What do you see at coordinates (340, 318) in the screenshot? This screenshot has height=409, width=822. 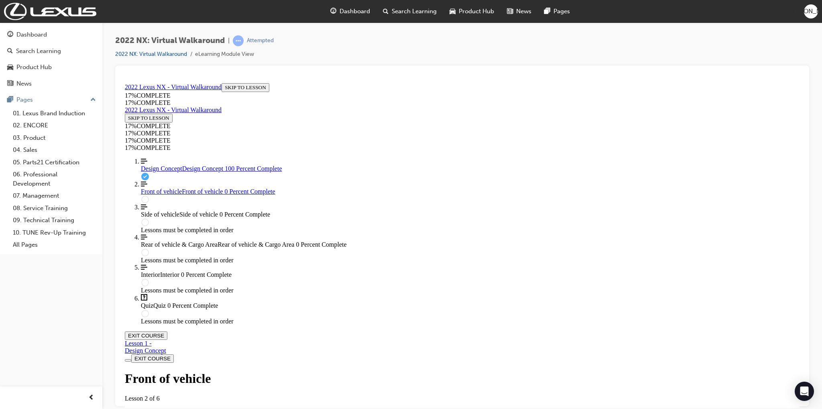 I see `div: Lesson 2 of 6` at bounding box center [340, 318].